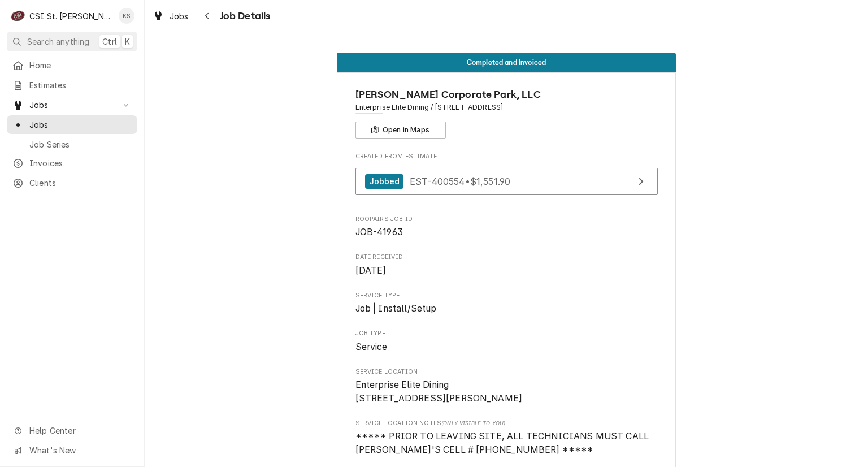 This screenshot has width=868, height=467. I want to click on span: Job Details, so click(244, 16).